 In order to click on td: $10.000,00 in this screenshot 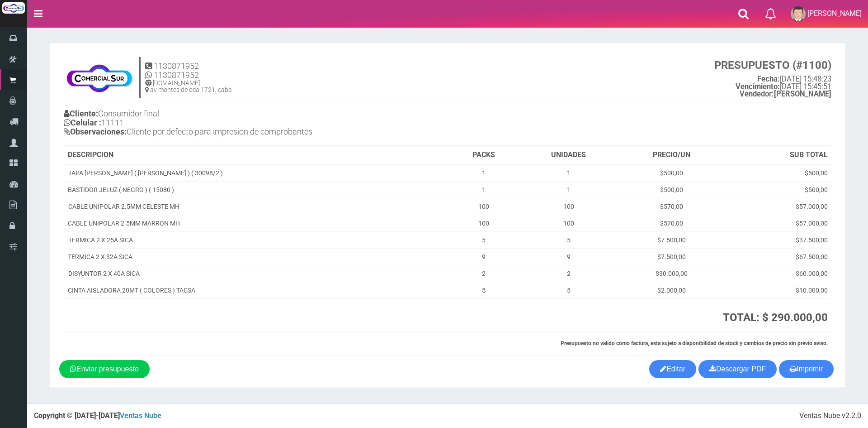, I will do `click(778, 290)`.